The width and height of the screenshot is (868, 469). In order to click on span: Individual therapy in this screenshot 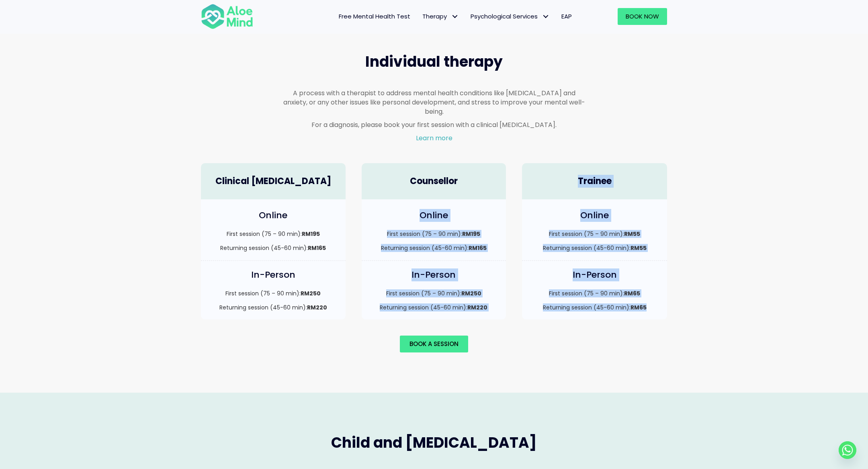, I will do `click(434, 61)`.